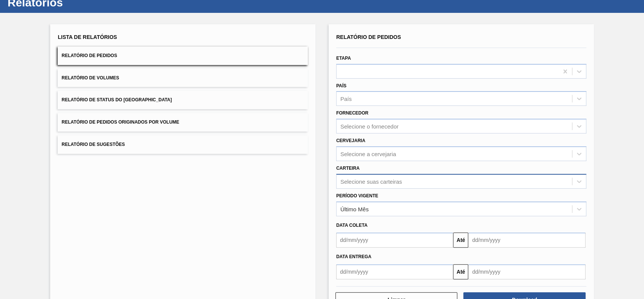 This screenshot has width=644, height=299. What do you see at coordinates (354, 256) in the screenshot?
I see `span: Data entrega` at bounding box center [354, 256].